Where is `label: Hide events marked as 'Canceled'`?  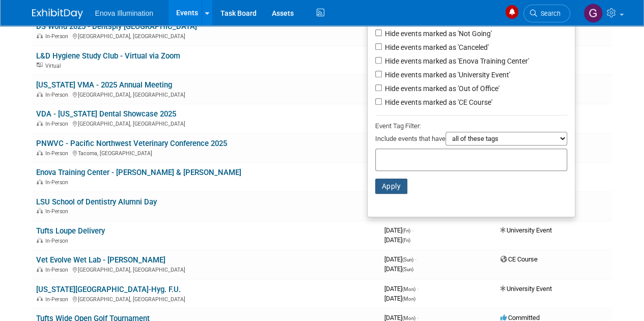
label: Hide events marked as 'Canceled' is located at coordinates (435, 47).